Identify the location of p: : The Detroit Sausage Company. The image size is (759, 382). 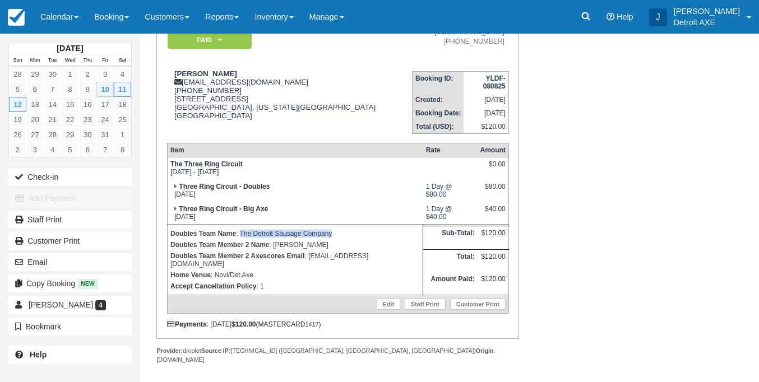
(295, 234).